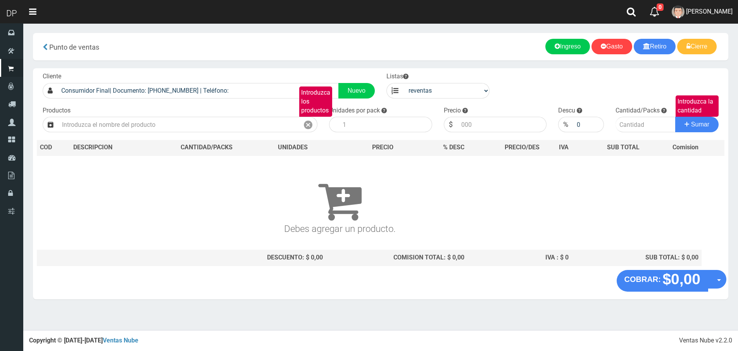  What do you see at coordinates (354, 111) in the screenshot?
I see `label: Unidades por pack` at bounding box center [354, 111].